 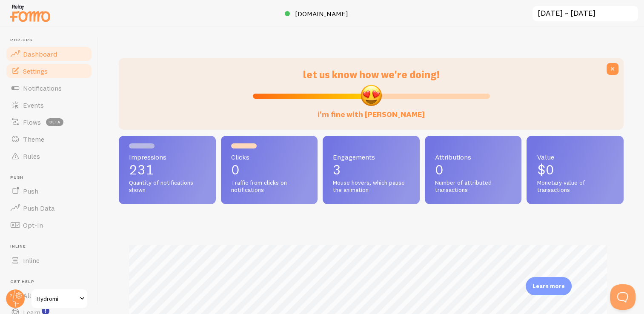 I want to click on a: Opt-In, so click(x=49, y=225).